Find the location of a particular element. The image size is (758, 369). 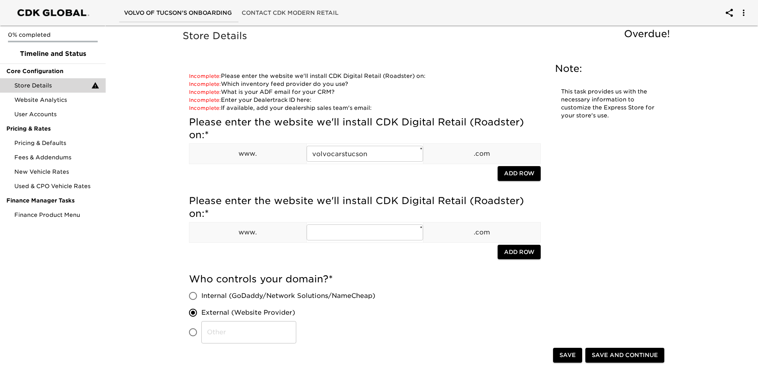

input: Other is located at coordinates (249, 332).